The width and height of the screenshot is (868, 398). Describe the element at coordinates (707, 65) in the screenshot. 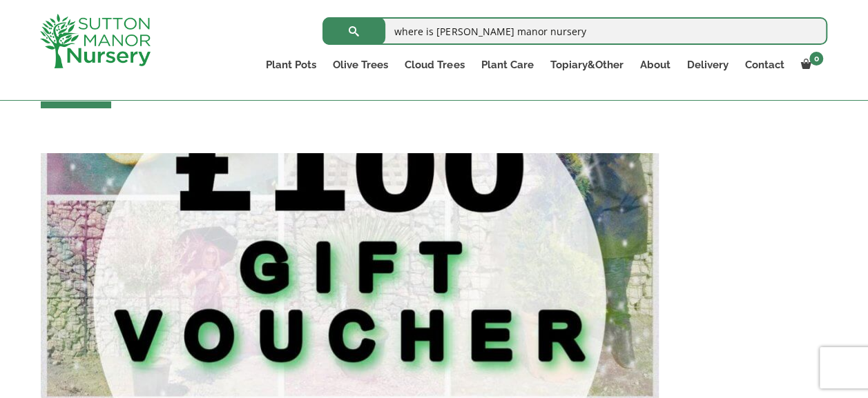

I see `a: Delivery` at that location.